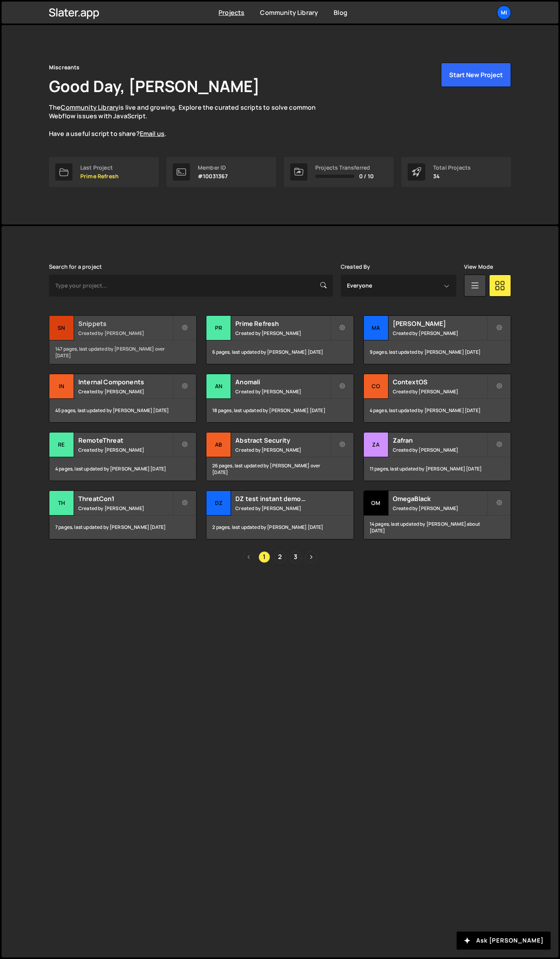 This screenshot has height=959, width=560. Describe the element at coordinates (376, 503) in the screenshot. I see `div: Om` at that location.